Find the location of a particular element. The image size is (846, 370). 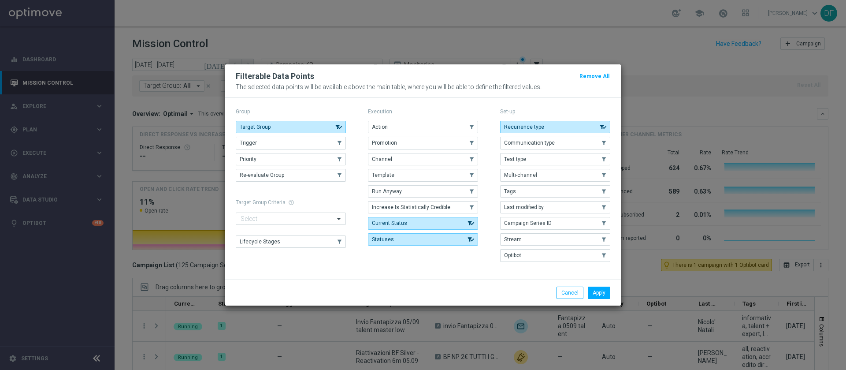

span: Stream is located at coordinates (513, 239).